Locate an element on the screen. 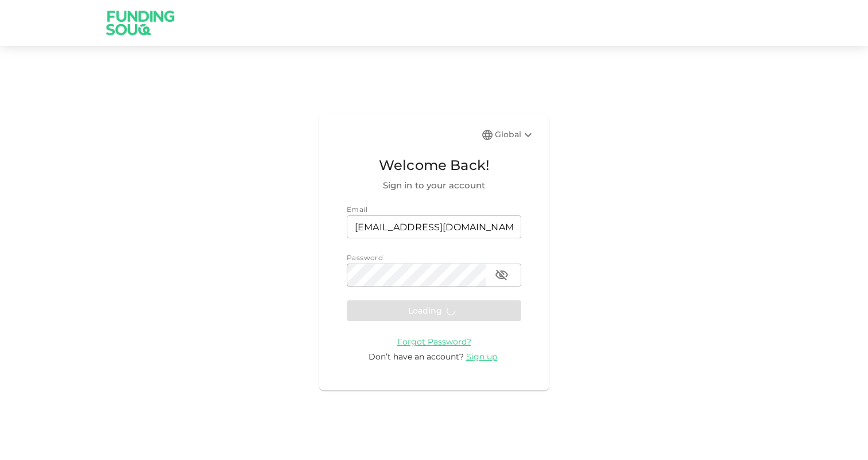  div: Global is located at coordinates (515, 135).